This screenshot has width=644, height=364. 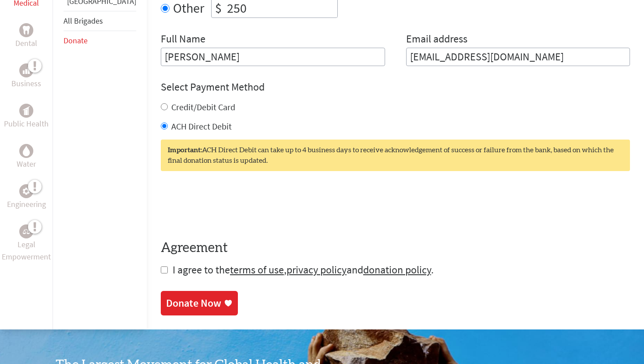 I want to click on div: Business, so click(x=27, y=71).